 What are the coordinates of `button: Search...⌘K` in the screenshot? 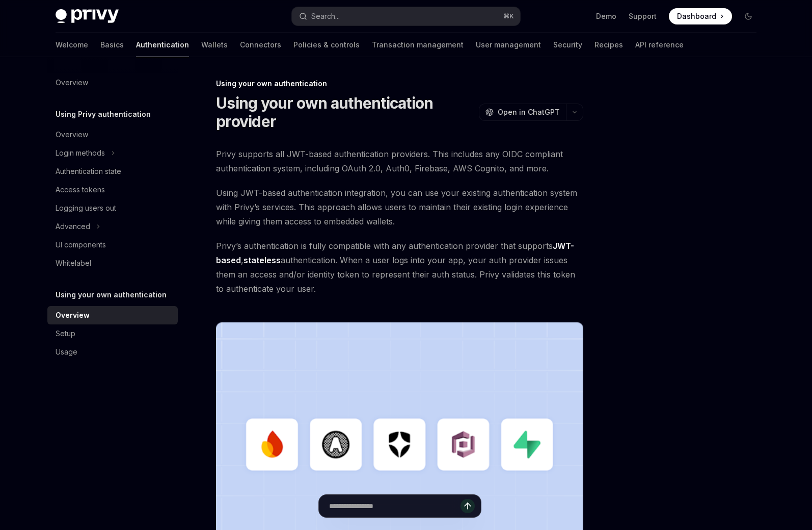 It's located at (406, 16).